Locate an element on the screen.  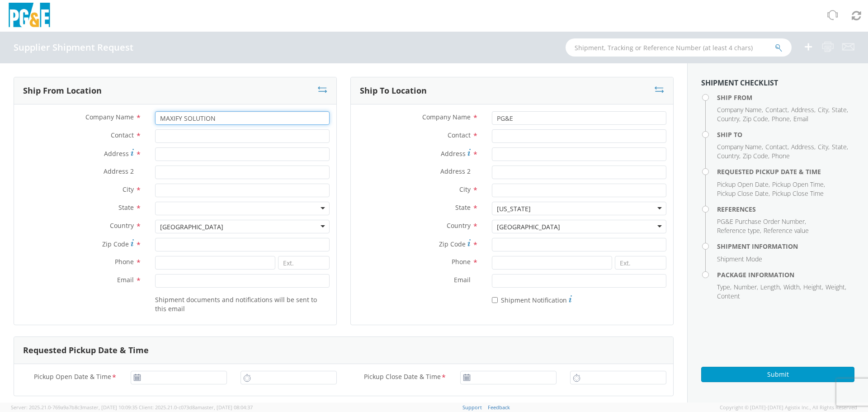
span: Height is located at coordinates (813, 287).